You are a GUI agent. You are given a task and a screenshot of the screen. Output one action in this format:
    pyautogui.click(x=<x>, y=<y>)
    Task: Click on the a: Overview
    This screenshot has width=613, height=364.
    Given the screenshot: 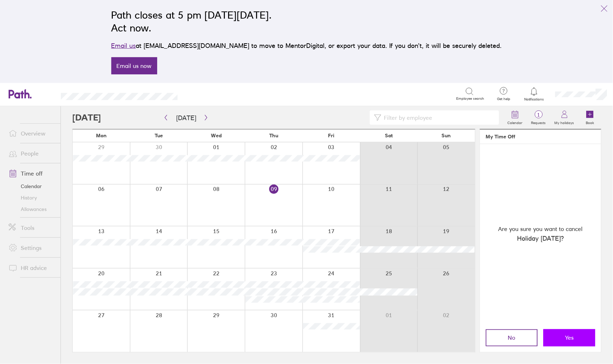 What is the action you would take?
    pyautogui.click(x=32, y=133)
    